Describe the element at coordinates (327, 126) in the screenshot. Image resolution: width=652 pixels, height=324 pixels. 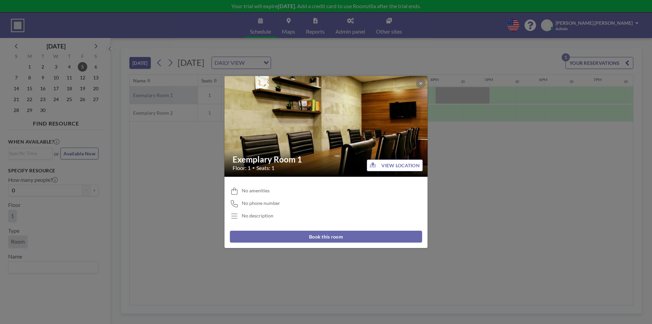
I see `img: 537.jpg` at that location.